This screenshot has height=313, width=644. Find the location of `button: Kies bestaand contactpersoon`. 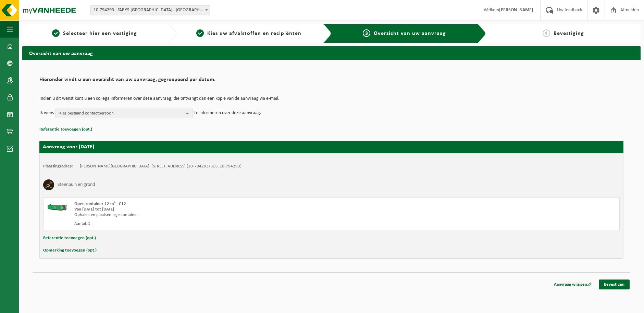

button: Kies bestaand contactpersoon is located at coordinates (124, 113).